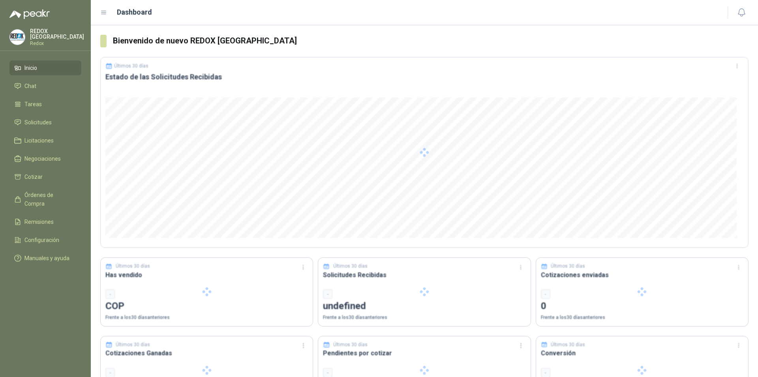 The image size is (758, 377). Describe the element at coordinates (45, 68) in the screenshot. I see `a: Inicio` at that location.